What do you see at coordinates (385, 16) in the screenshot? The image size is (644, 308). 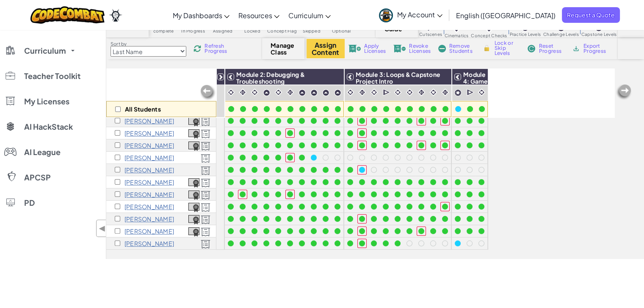 I see `img: avatar` at bounding box center [385, 16].